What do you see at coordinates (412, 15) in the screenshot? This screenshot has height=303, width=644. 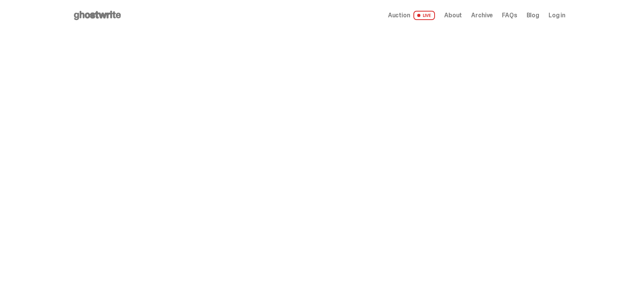 I see `a: Auction LIVE` at bounding box center [412, 15].